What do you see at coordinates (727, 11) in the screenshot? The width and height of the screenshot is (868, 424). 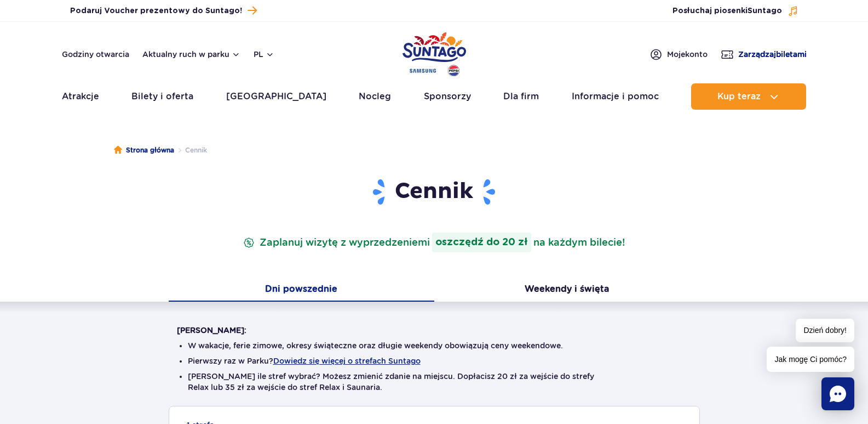 I see `span: Posłuchaj piosenki` at bounding box center [727, 11].